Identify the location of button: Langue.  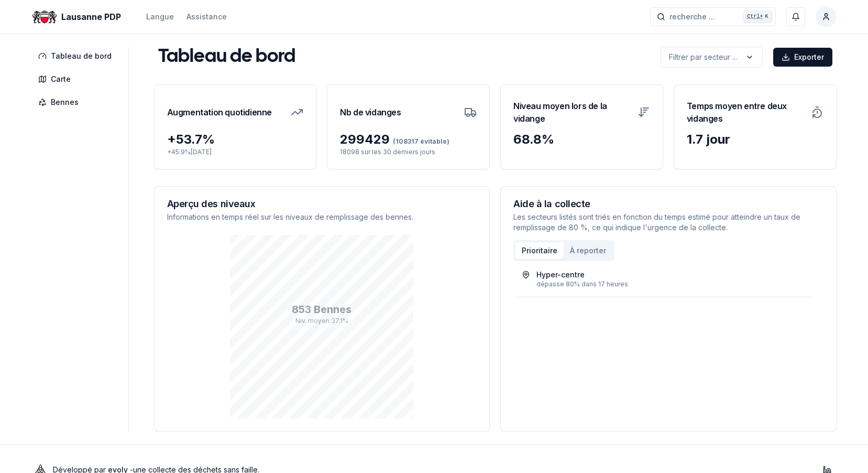
(160, 17).